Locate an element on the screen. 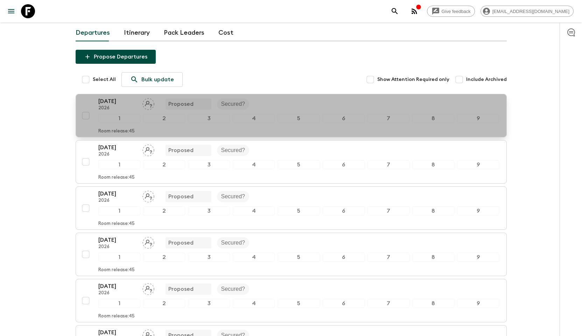  span: Give feedback is located at coordinates (456, 11).